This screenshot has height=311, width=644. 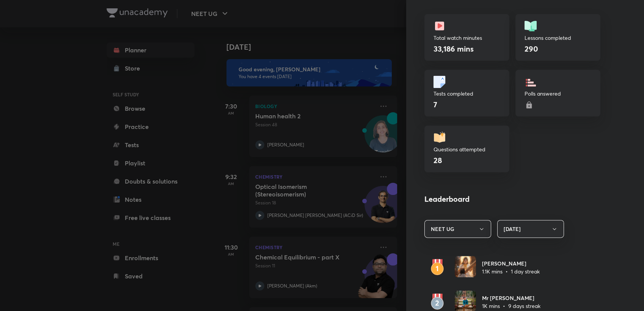 What do you see at coordinates (467, 93) in the screenshot?
I see `p: Tests completed` at bounding box center [467, 93].